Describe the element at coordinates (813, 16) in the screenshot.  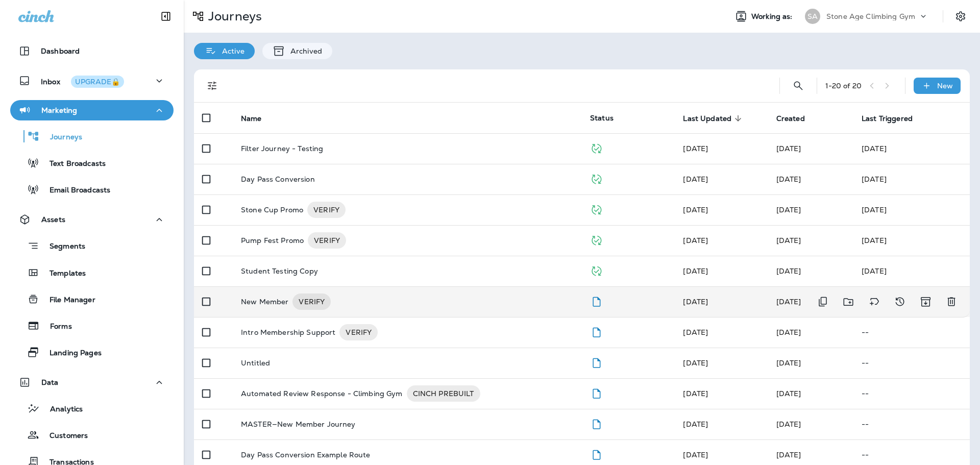
I see `div: SA` at that location.